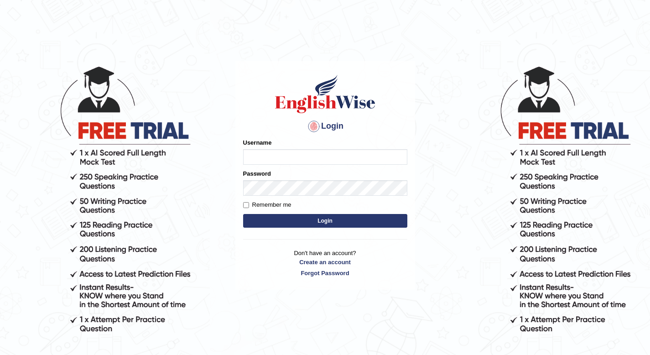 This screenshot has height=355, width=650. Describe the element at coordinates (325, 262) in the screenshot. I see `a: Create an account` at that location.